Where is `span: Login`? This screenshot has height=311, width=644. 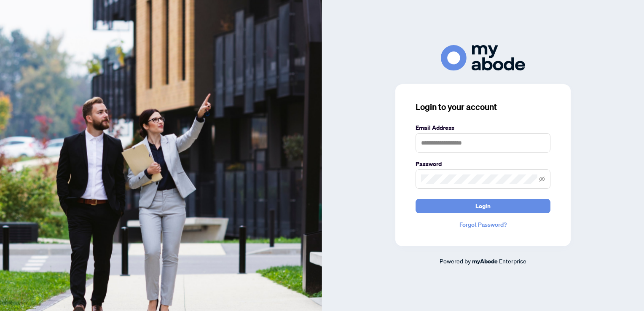 span: Login is located at coordinates (482, 207).